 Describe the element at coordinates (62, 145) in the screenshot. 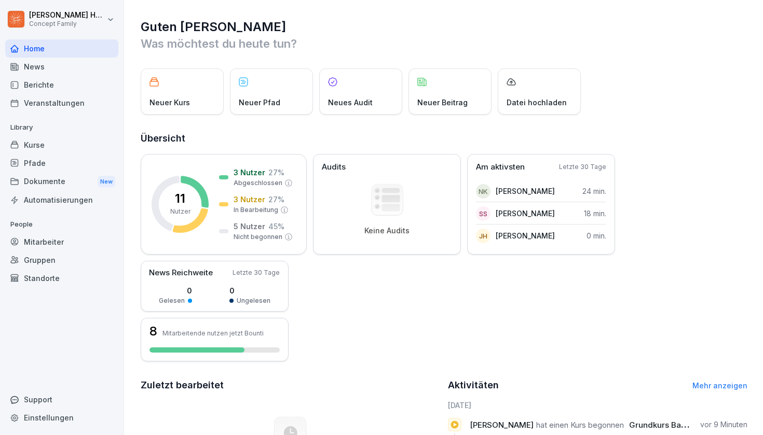

I see `a: Kurse` at that location.